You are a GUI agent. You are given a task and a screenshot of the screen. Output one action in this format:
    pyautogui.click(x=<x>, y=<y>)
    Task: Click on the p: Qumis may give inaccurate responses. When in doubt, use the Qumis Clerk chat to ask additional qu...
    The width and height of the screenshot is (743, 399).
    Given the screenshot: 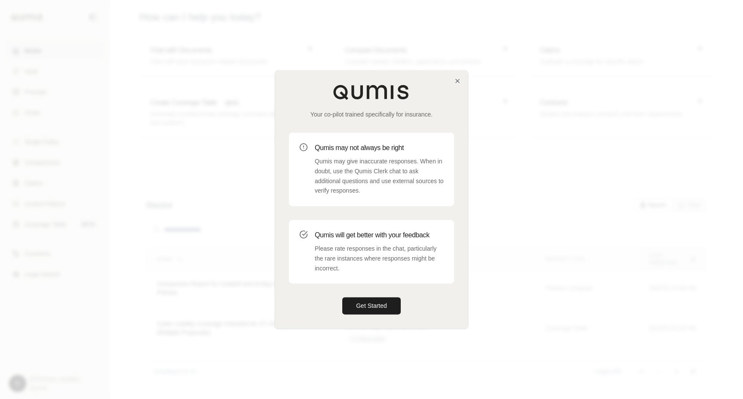 What is the action you would take?
    pyautogui.click(x=379, y=176)
    